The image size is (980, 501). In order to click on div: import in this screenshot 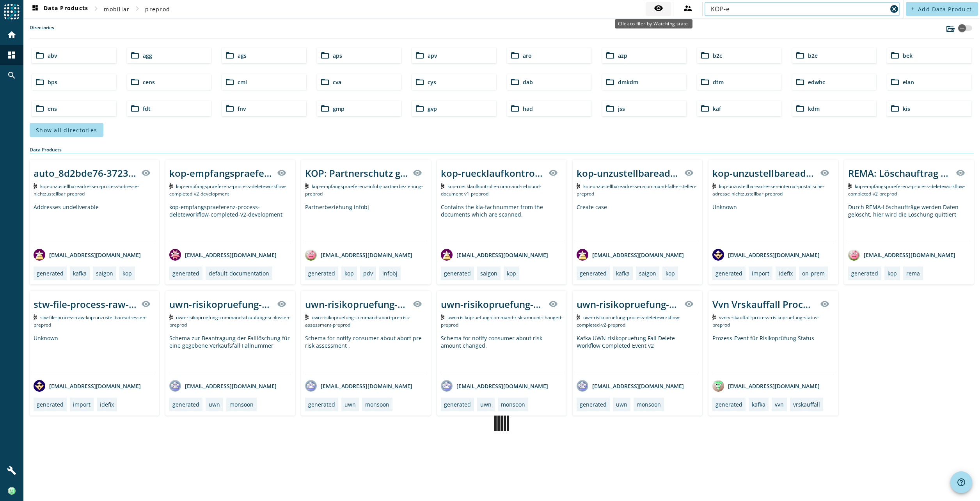, I will do `click(760, 273)`.